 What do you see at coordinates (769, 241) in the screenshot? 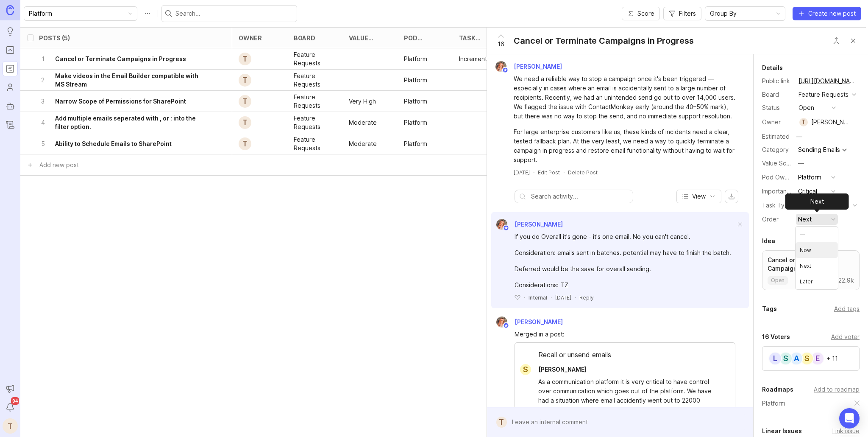
I see `div: Idea` at bounding box center [769, 241].